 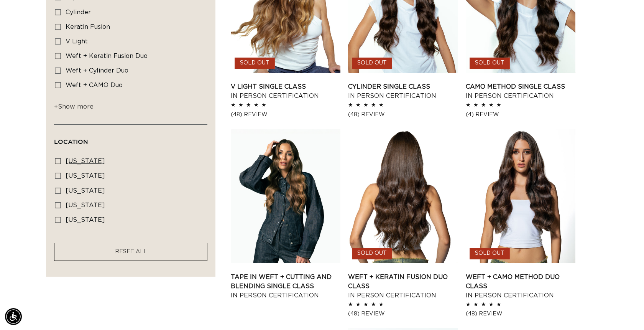 I want to click on a: Cylinder Single Class In Person Certification, so click(x=403, y=91).